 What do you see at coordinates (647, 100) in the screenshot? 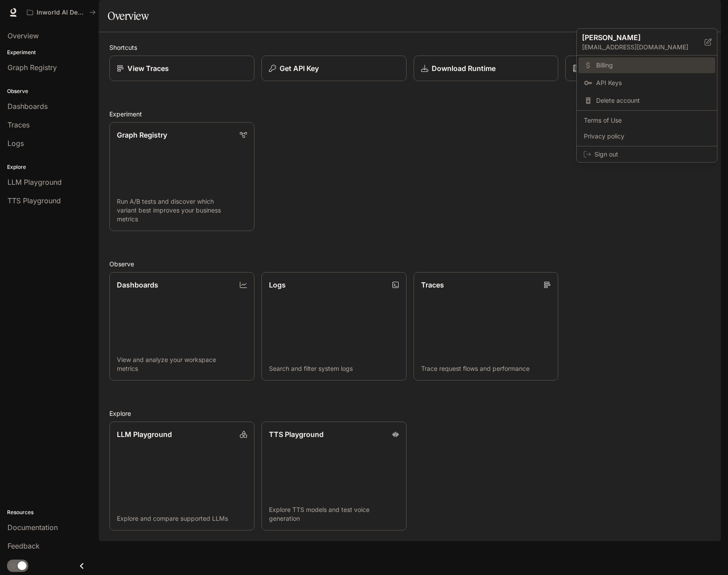
I see `div: Delete account` at bounding box center [647, 100].